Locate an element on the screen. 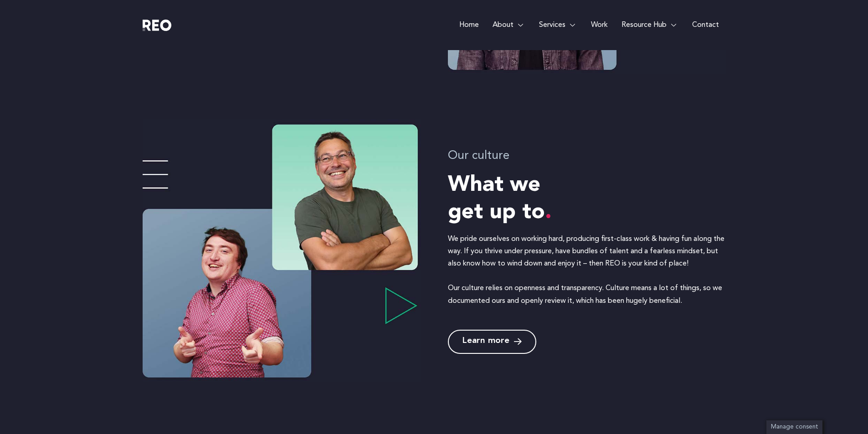 The image size is (868, 434). h4: Our culture is located at coordinates (587, 156).